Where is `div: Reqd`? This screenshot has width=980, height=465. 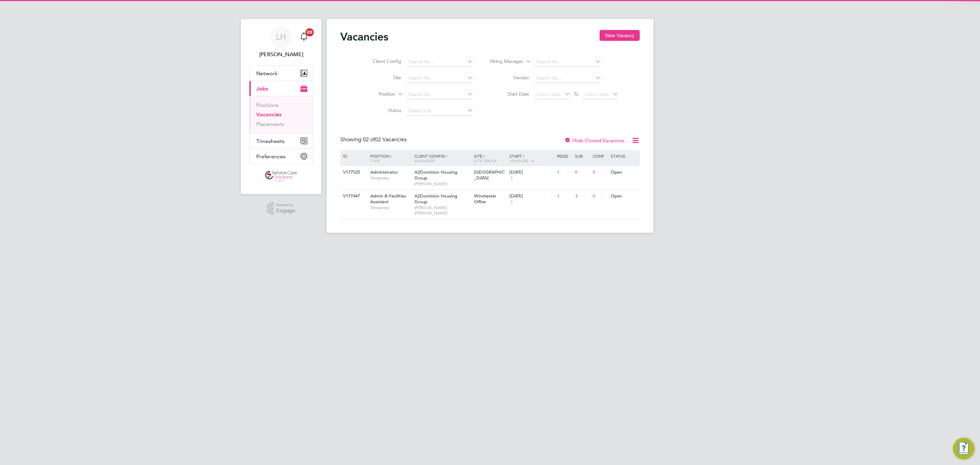 div: Reqd is located at coordinates (564, 156).